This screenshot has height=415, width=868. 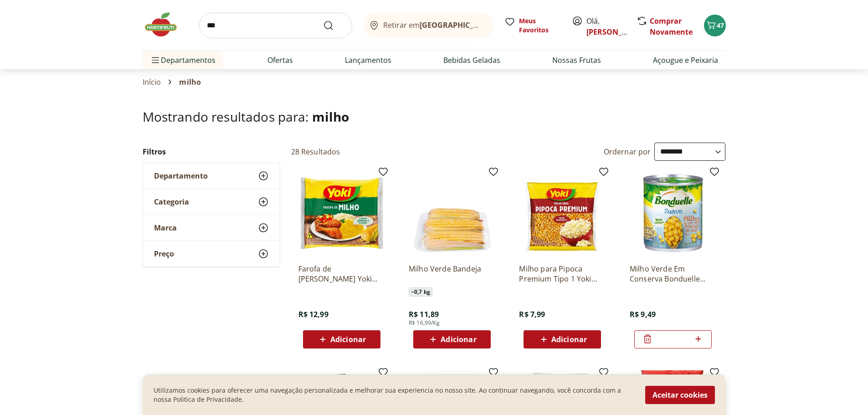 I want to click on button: Carrinho, so click(x=715, y=26).